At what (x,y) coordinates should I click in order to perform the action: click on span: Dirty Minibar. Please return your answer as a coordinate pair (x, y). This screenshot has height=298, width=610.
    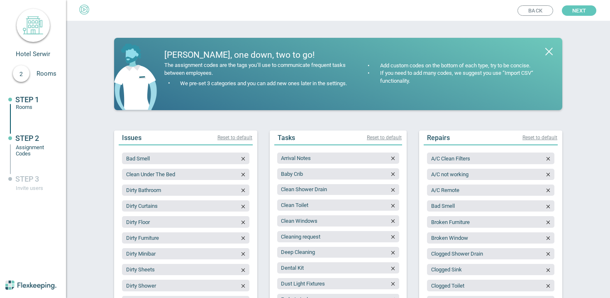
    Looking at the image, I should click on (141, 253).